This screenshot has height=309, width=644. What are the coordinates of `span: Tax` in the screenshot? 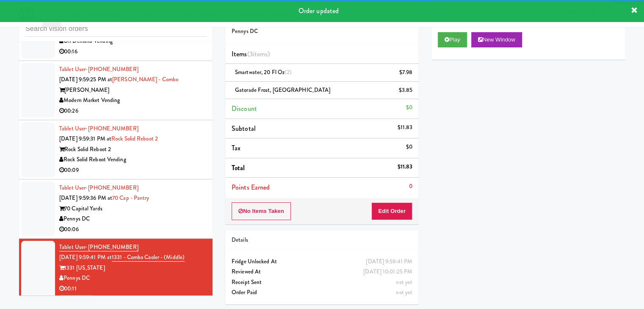 It's located at (236, 148).